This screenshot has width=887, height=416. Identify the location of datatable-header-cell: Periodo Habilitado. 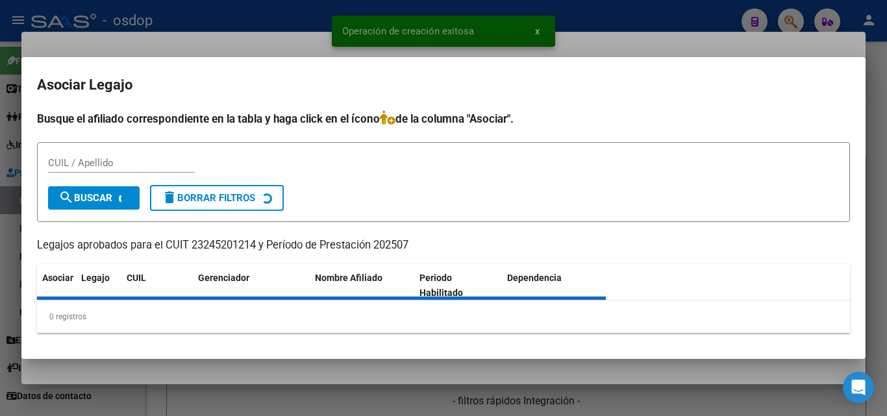
(458, 286).